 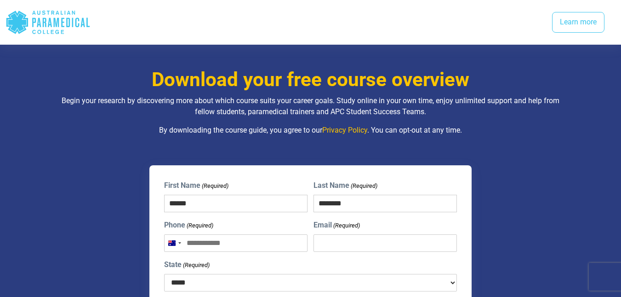 What do you see at coordinates (311, 106) in the screenshot?
I see `p: Begin your research by discovering more about which course suits your career goals. Study online ...` at bounding box center [311, 106].